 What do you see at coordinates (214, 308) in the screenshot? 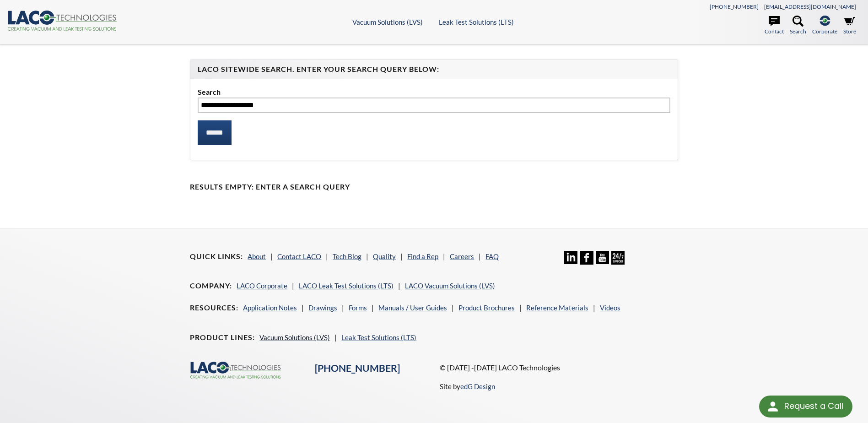
I see `h4: Resources` at bounding box center [214, 308].